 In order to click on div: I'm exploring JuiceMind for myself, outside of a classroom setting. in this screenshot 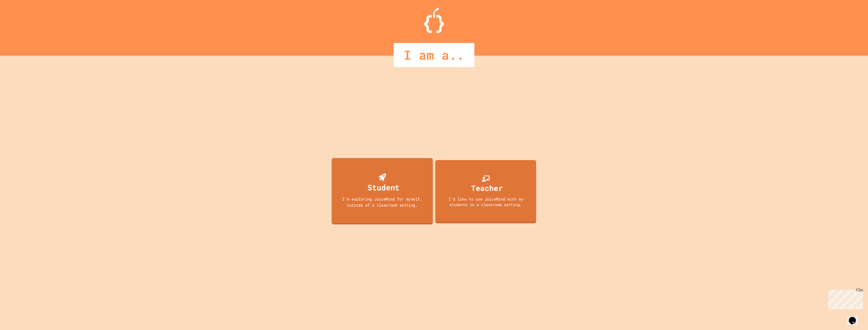, I will do `click(382, 202)`.